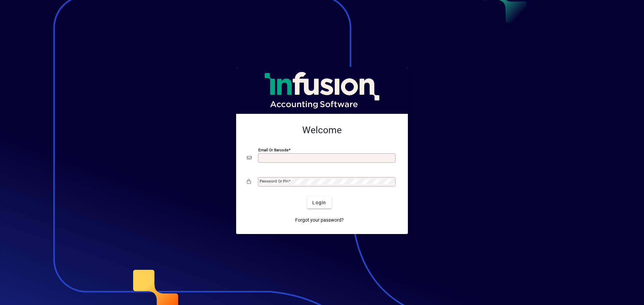 Image resolution: width=644 pixels, height=305 pixels. Describe the element at coordinates (319, 203) in the screenshot. I see `span: Login` at that location.